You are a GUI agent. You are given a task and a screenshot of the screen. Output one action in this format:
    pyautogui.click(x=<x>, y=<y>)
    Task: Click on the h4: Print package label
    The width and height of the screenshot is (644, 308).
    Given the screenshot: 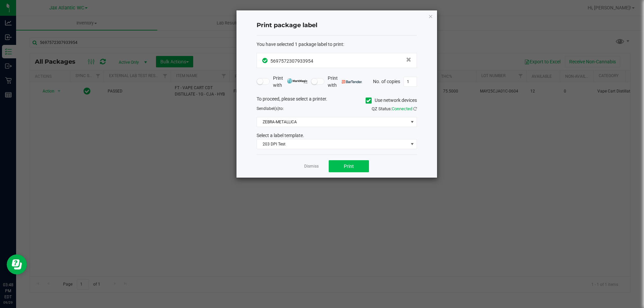 What is the action you would take?
    pyautogui.click(x=337, y=26)
    